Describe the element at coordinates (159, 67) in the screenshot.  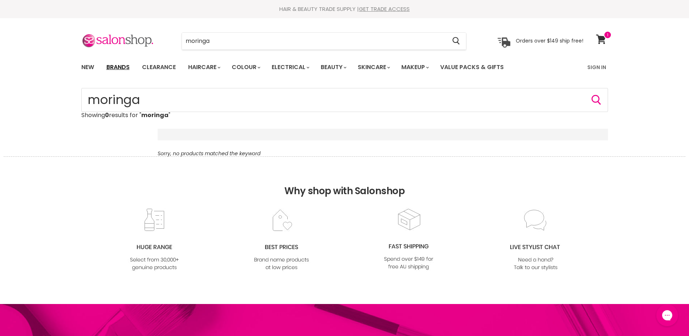
I see `a: Clearance` at that location.